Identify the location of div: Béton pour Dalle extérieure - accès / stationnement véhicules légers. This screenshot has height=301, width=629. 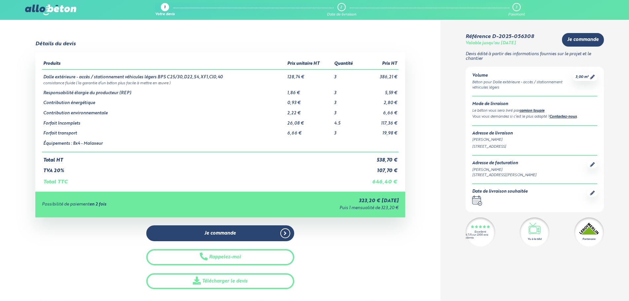
(523, 85).